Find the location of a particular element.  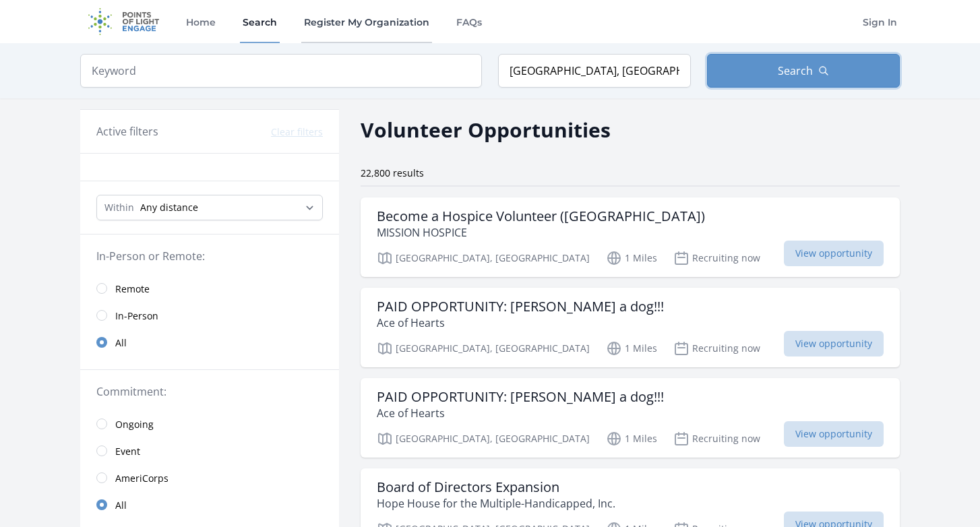

span: Remote is located at coordinates (132, 289).